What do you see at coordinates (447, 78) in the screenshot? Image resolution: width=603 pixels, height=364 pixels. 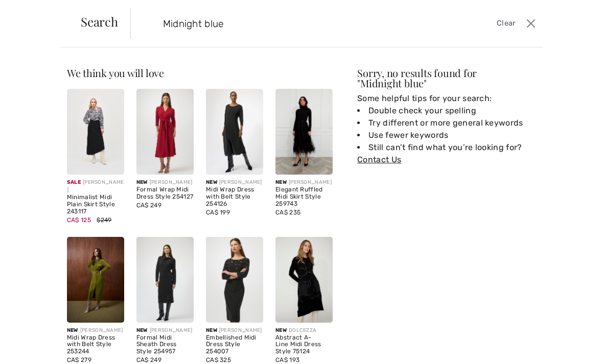 I see `div: Sorry, no results found for " "` at bounding box center [447, 78].